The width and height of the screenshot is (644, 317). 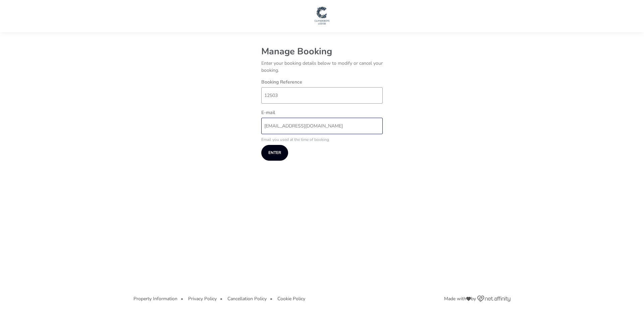 I want to click on h1: Manage Booking, so click(x=322, y=48).